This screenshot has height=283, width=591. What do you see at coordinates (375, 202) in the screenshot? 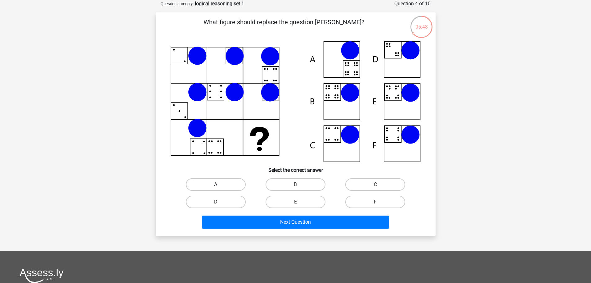
I see `label: F` at bounding box center [375, 202].